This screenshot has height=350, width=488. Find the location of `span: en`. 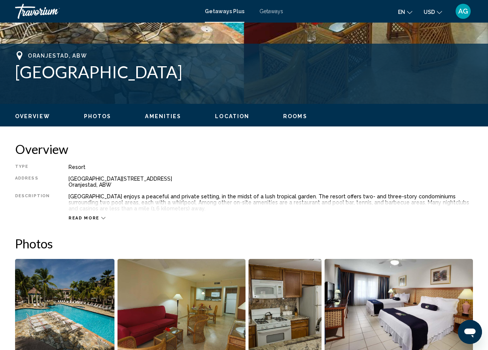

span: en is located at coordinates (401, 12).